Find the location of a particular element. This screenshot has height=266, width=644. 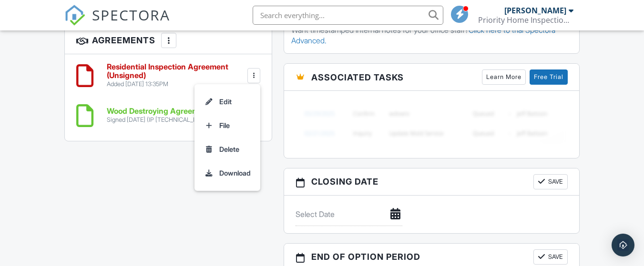

p: Want timestamped internal notes for your office staff? is located at coordinates (431, 35).